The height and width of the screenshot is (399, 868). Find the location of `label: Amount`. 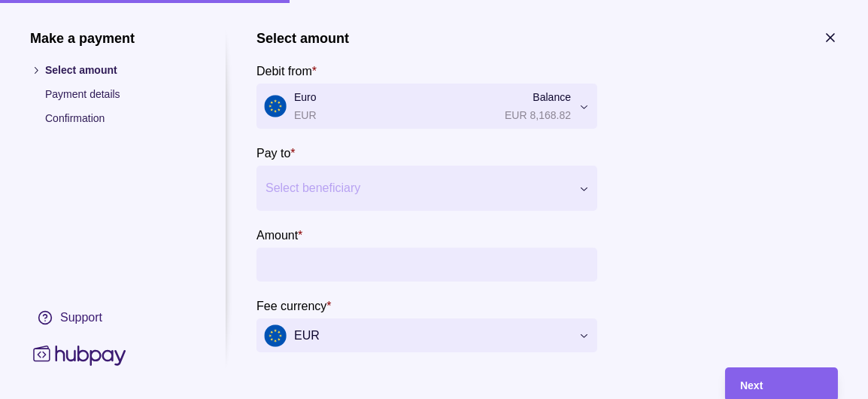

label: Amount is located at coordinates (279, 235).